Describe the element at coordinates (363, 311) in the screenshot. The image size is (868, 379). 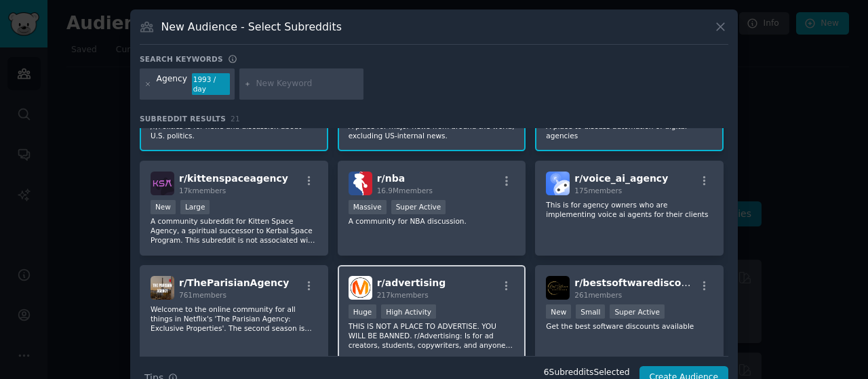
I see `div: Huge` at that location.